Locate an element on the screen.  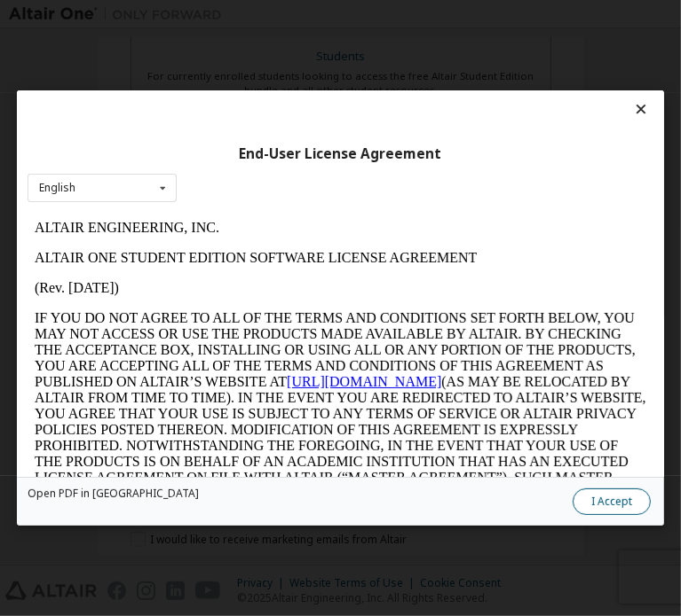
div: English is located at coordinates (56, 188).